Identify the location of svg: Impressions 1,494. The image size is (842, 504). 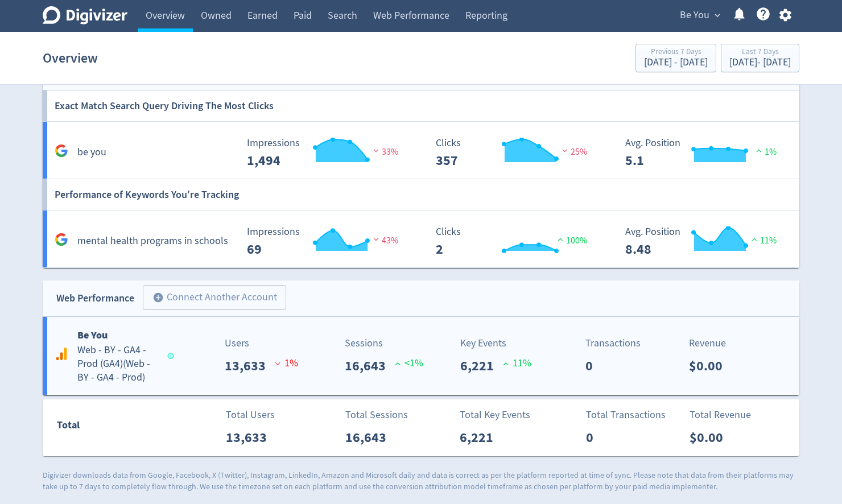
(327, 153).